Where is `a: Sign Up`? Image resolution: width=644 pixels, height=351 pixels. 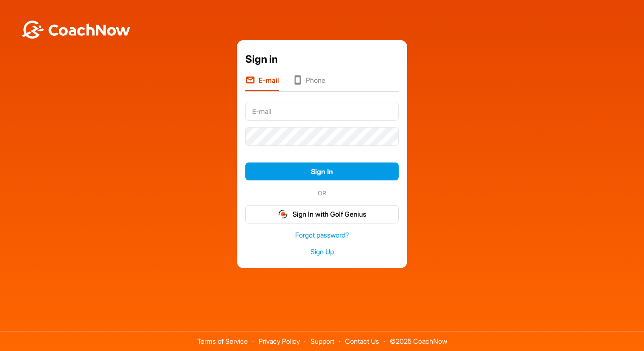 a: Sign Up is located at coordinates (322, 251).